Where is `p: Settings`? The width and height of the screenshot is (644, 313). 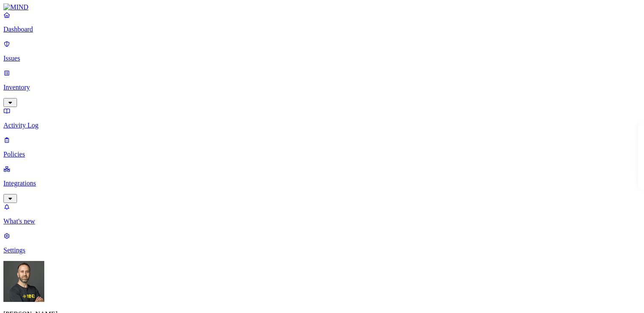 p: Settings is located at coordinates (322, 250).